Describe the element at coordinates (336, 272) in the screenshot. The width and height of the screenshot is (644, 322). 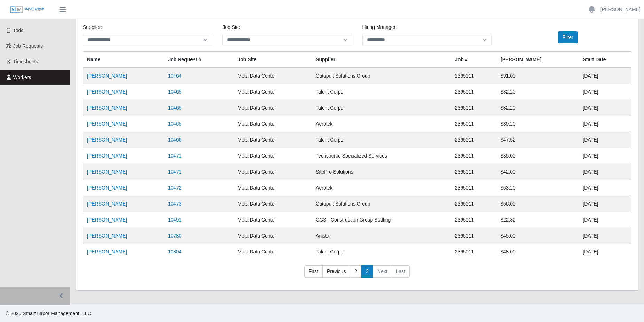
I see `a: Previous` at that location.